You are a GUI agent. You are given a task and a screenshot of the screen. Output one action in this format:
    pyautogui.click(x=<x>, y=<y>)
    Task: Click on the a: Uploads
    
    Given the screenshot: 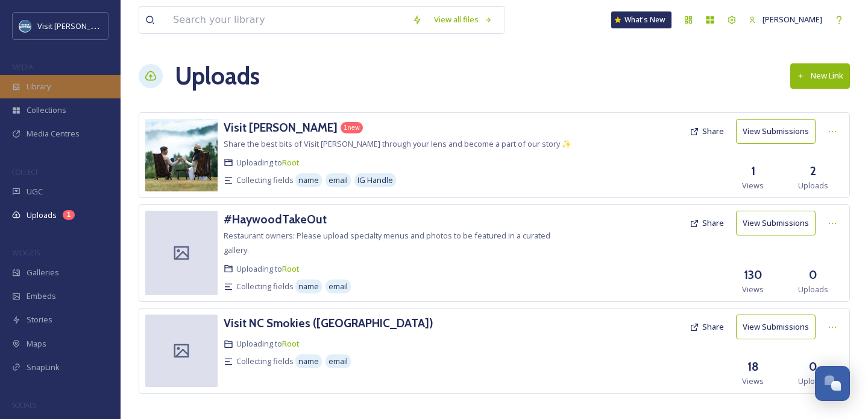 What is the action you would take?
    pyautogui.click(x=217, y=76)
    